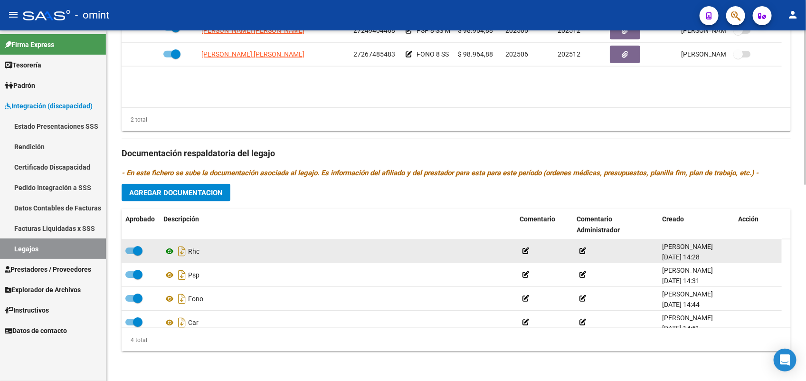 Image resolution: width=806 pixels, height=381 pixels. What do you see at coordinates (48, 269) in the screenshot?
I see `span: Prestadores / Proveedores` at bounding box center [48, 269].